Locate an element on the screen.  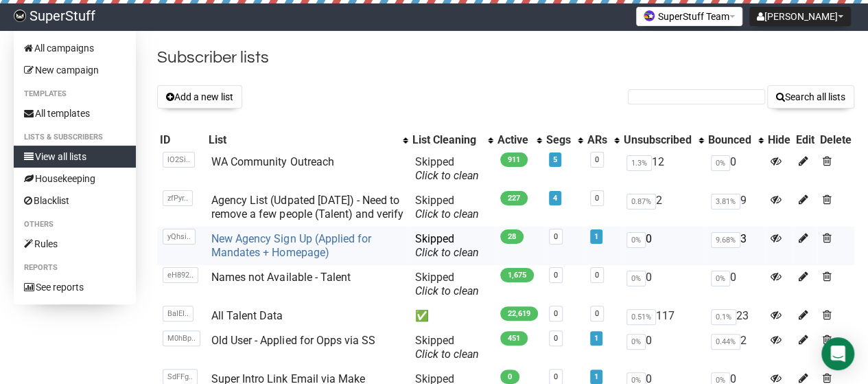
span: 9.68% is located at coordinates (725, 240).